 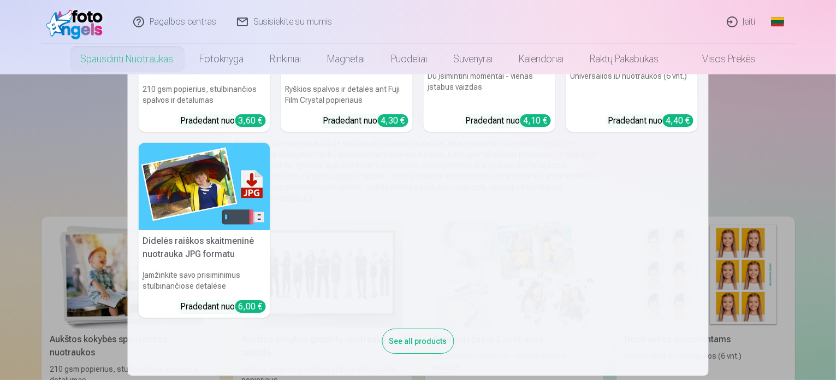 I want to click on a: Fotoknyga, so click(x=222, y=59).